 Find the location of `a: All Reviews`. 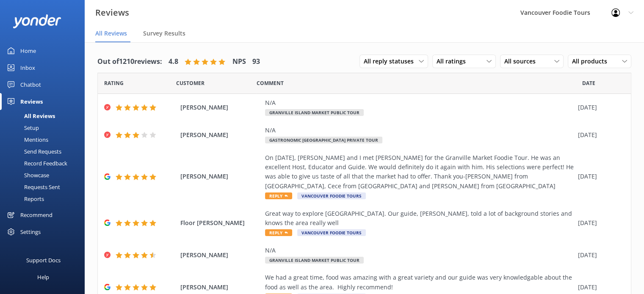

a: All Reviews is located at coordinates (44, 116).